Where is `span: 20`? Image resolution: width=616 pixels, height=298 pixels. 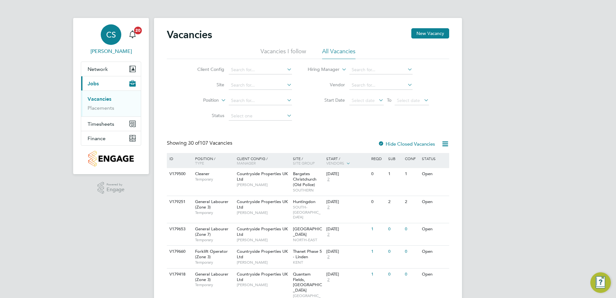
span: 20 is located at coordinates (138, 31).